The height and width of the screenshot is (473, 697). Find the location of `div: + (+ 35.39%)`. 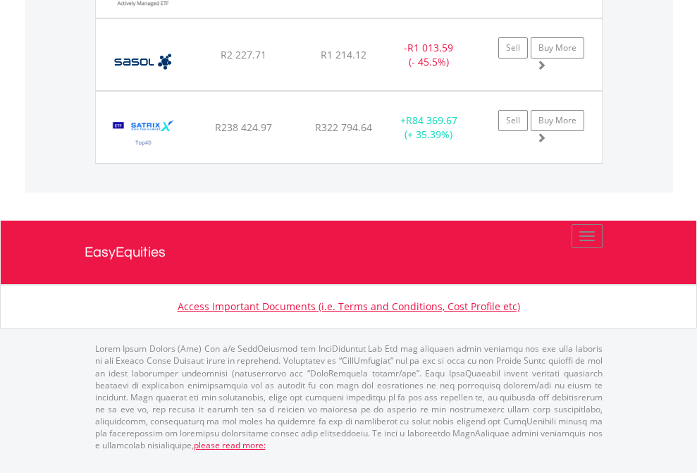

div: + (+ 35.39%) is located at coordinates (428, 128).